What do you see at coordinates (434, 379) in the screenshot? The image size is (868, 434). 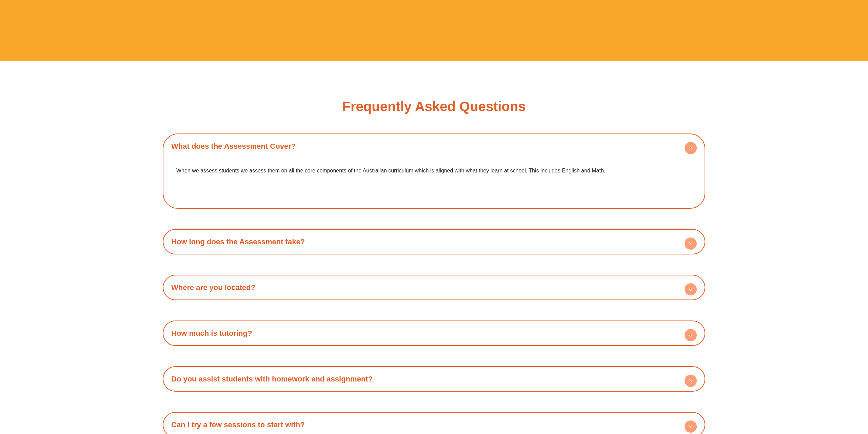 I see `h4: Do you assist students with homework and assignment?` at bounding box center [434, 379].